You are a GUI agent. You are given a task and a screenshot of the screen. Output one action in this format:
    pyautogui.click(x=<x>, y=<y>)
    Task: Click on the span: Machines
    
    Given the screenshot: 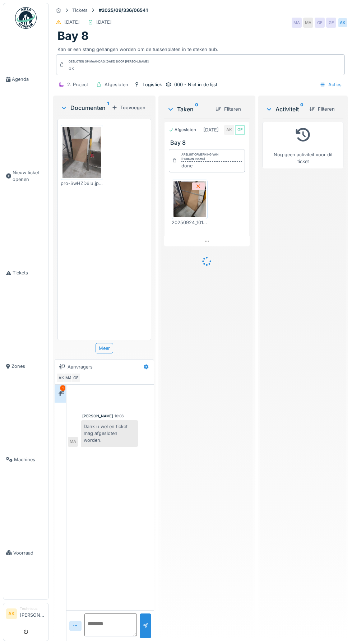 What is the action you would take?
    pyautogui.click(x=30, y=460)
    